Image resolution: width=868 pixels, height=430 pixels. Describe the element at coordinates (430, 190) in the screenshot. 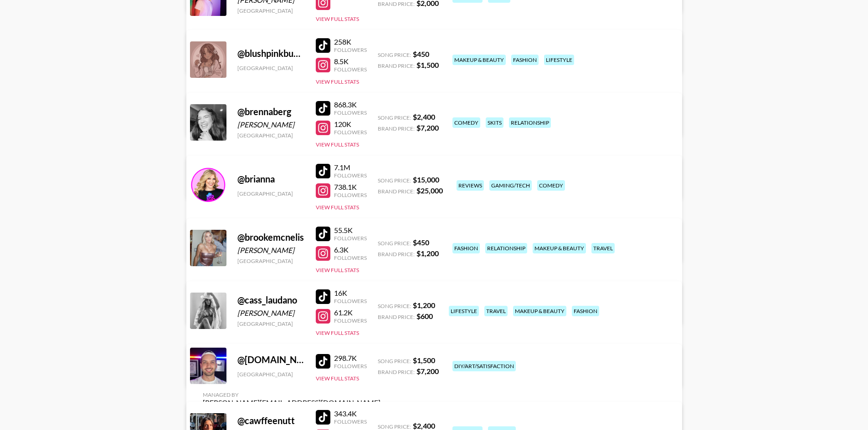

I see `strong: $ 25,000` at that location.